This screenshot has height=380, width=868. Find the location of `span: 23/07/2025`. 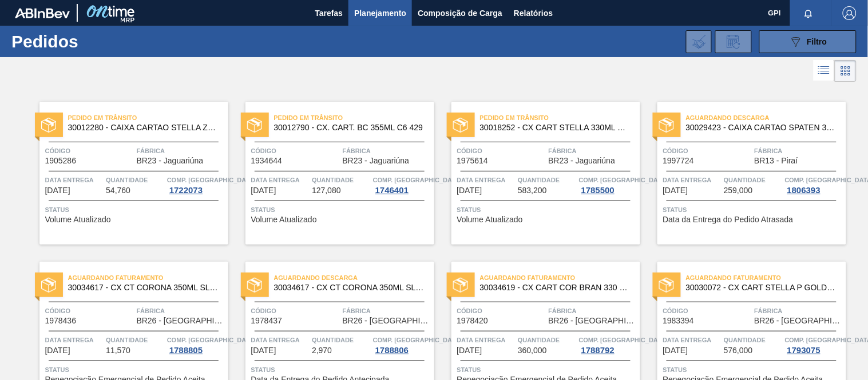

span: 23/07/2025 is located at coordinates (470, 190).